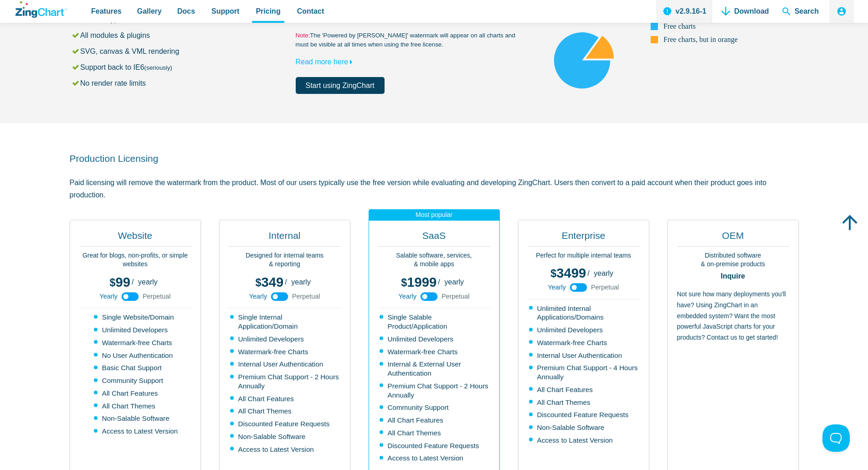 This screenshot has height=470, width=868. Describe the element at coordinates (183, 35) in the screenshot. I see `li: All modules & plugins` at that location.